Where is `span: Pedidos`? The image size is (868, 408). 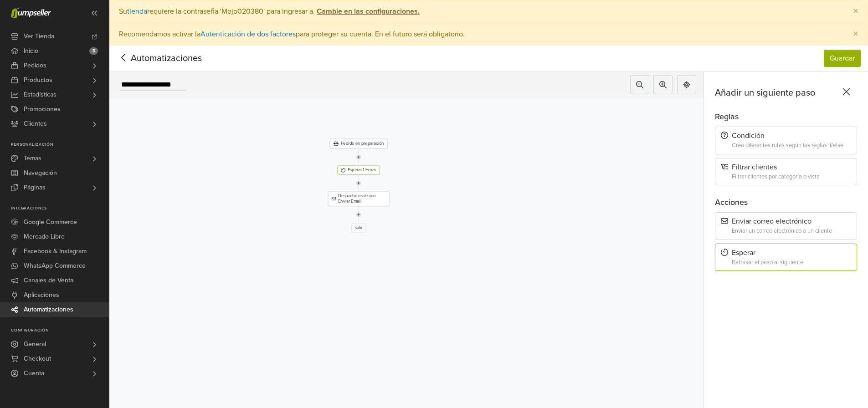 span: Pedidos is located at coordinates (35, 66).